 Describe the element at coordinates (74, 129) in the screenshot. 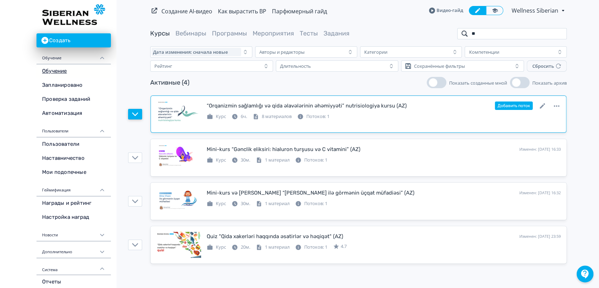

I see `div: Пользователи` at that location.